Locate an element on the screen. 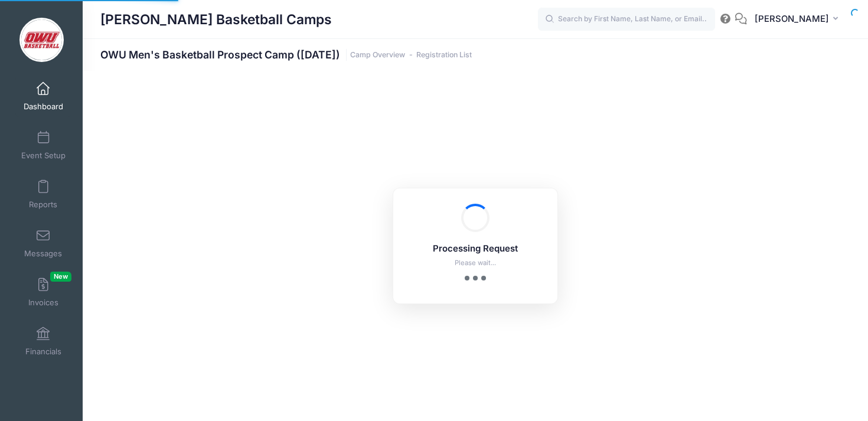 The height and width of the screenshot is (421, 868). a: Dashboard is located at coordinates (43, 97).